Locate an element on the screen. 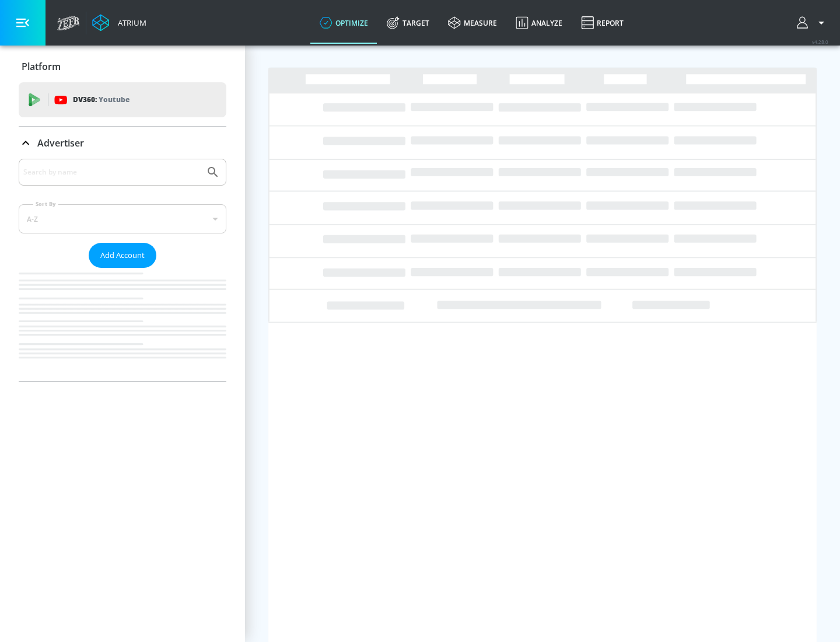 This screenshot has width=840, height=642. button: Add Account is located at coordinates (122, 255).